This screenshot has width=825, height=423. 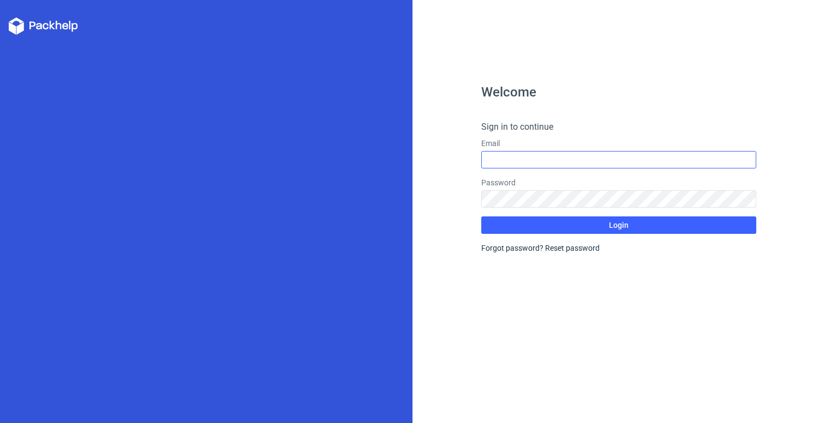 What do you see at coordinates (572, 248) in the screenshot?
I see `a: Reset password` at bounding box center [572, 248].